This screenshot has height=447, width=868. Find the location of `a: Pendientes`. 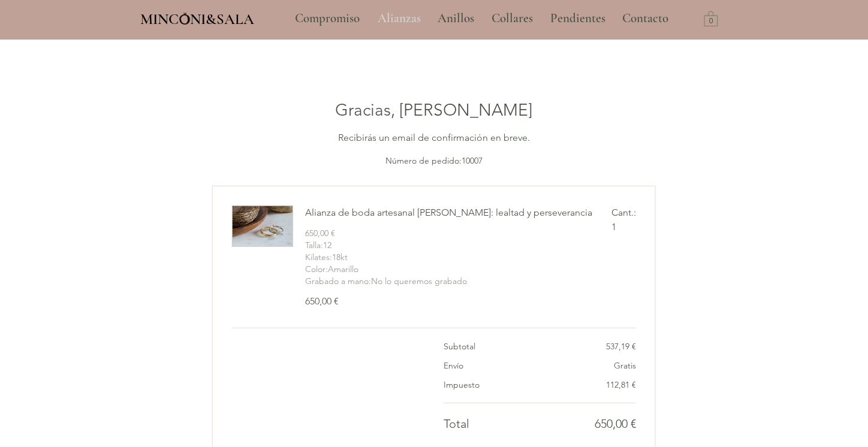

a: Pendientes is located at coordinates (577, 18).